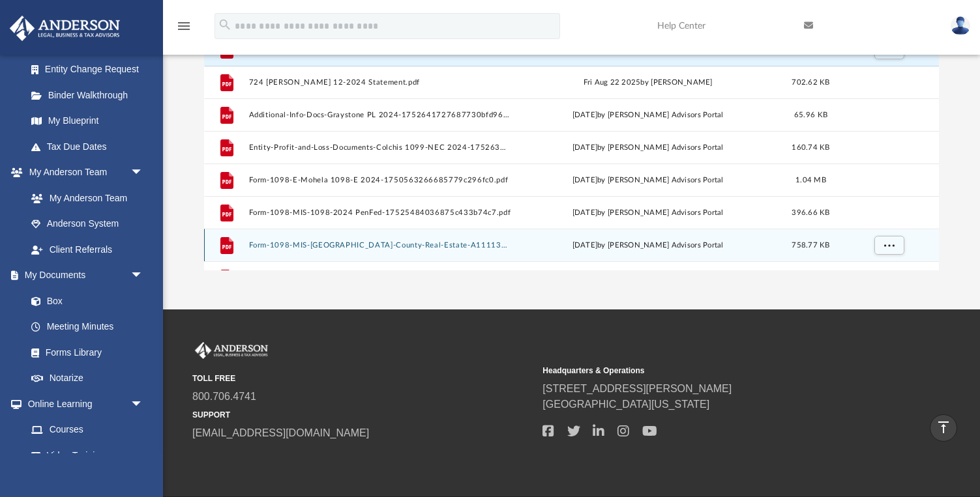  I want to click on a: Tax Due Dates, so click(90, 147).